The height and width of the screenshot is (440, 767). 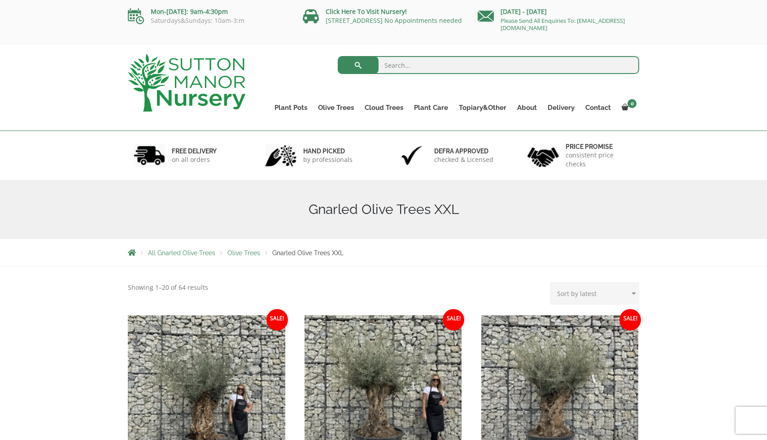 I want to click on select: Shop order, so click(x=594, y=293).